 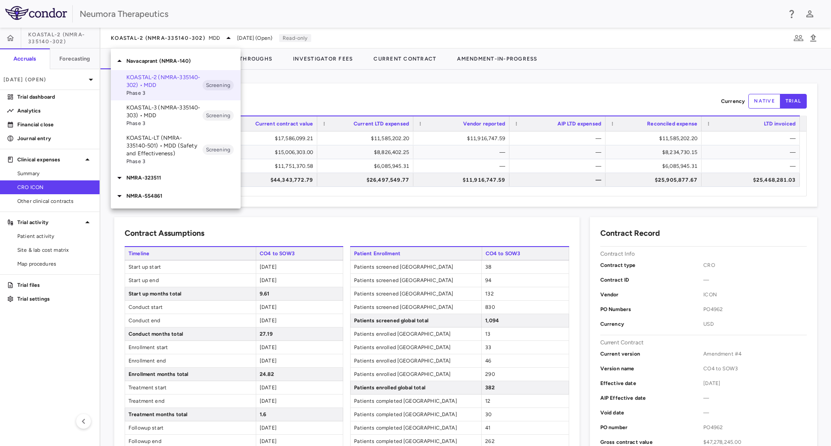 What do you see at coordinates (176, 196) in the screenshot?
I see `div: NMRA-554861` at bounding box center [176, 196].